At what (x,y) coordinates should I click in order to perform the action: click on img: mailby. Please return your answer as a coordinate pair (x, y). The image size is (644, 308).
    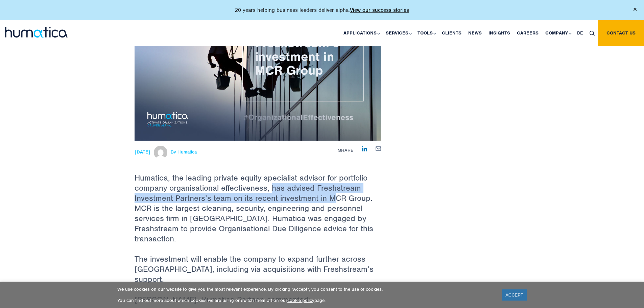
    Looking at the image, I should click on (378, 149).